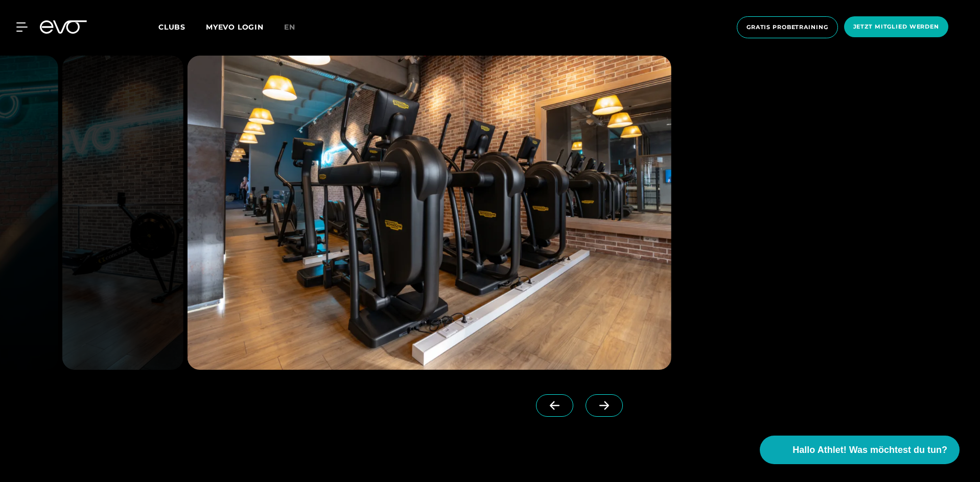  I want to click on a: Clubs, so click(182, 27).